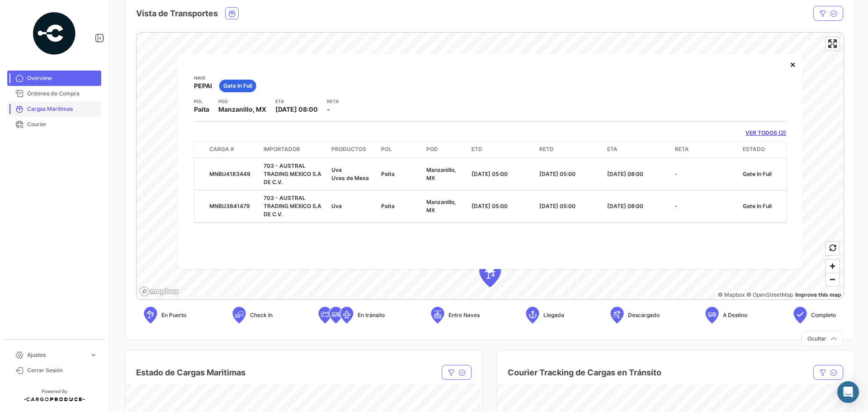 The height and width of the screenshot is (412, 868). What do you see at coordinates (644, 315) in the screenshot?
I see `span: Descargado` at bounding box center [644, 315].